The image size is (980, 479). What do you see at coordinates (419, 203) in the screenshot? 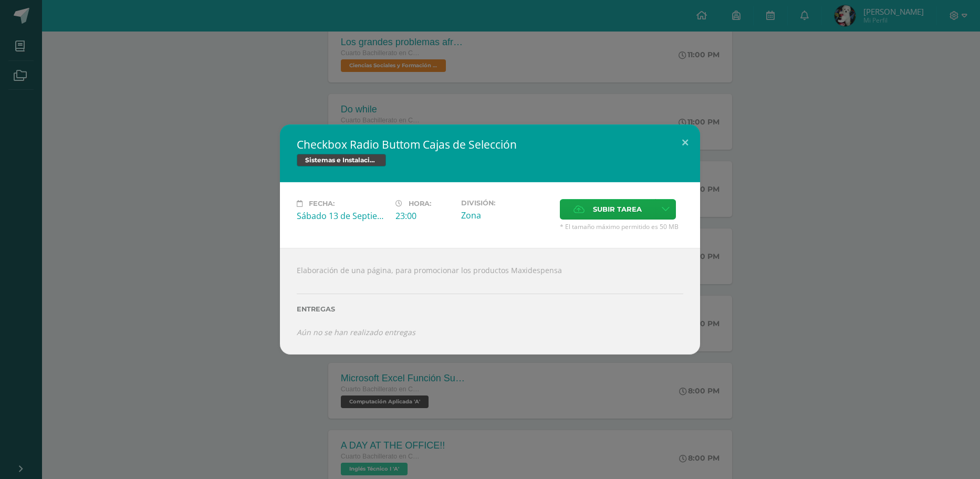
I see `span: Hora:` at bounding box center [419, 203].